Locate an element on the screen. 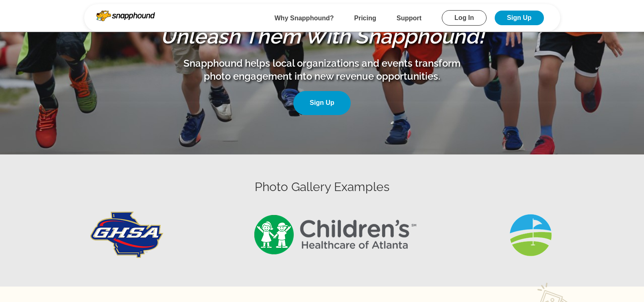  a: Pricing is located at coordinates (365, 18).